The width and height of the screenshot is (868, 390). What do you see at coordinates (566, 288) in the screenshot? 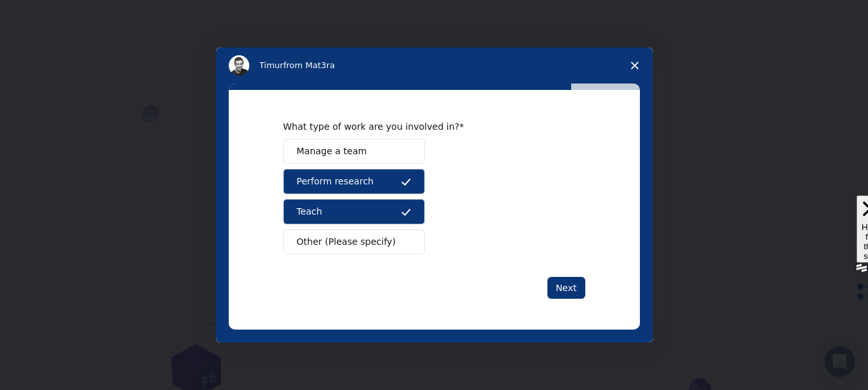
I see `button: Next` at bounding box center [566, 288].